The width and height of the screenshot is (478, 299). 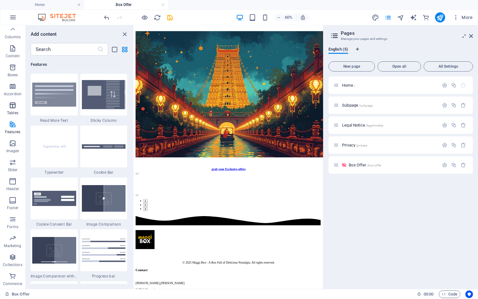 I want to click on p: Boxes, so click(x=13, y=75).